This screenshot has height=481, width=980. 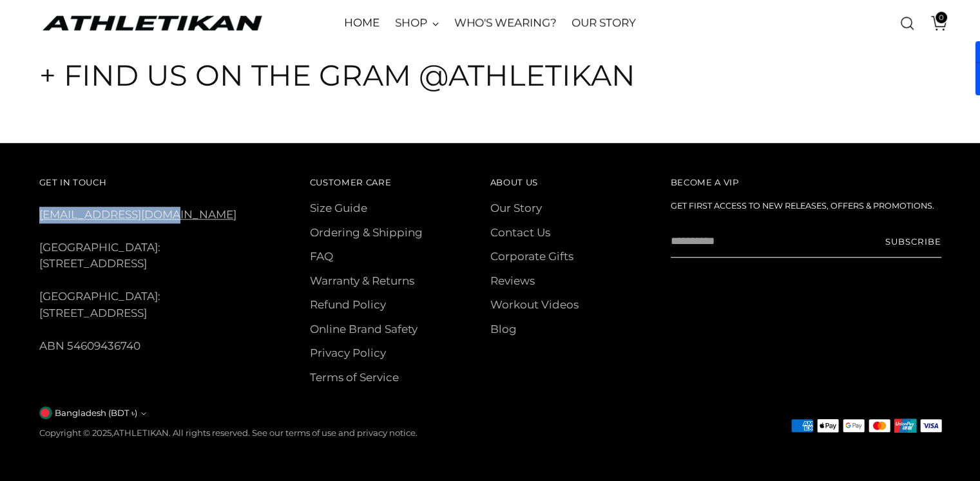 What do you see at coordinates (361, 23) in the screenshot?
I see `a: HOME` at bounding box center [361, 23].